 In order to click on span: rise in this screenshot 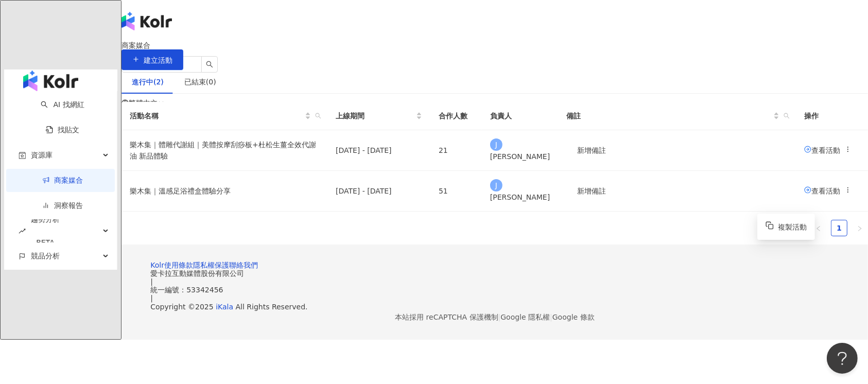, I will do `click(22, 231)`.